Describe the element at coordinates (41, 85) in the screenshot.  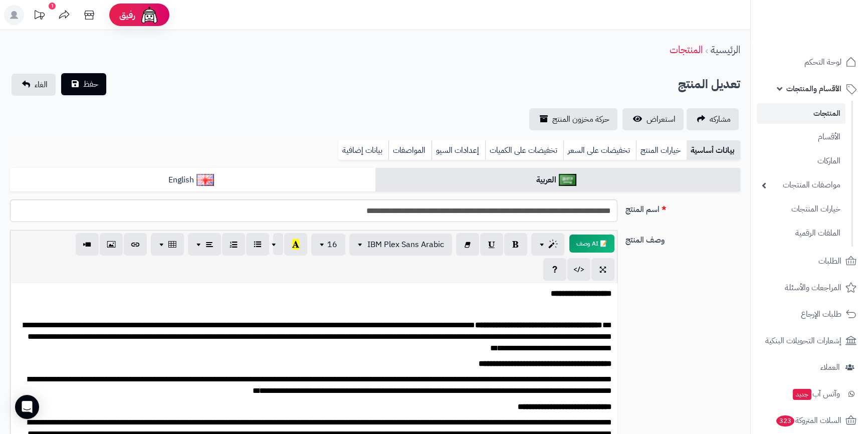
I see `span: الغاء` at that location.